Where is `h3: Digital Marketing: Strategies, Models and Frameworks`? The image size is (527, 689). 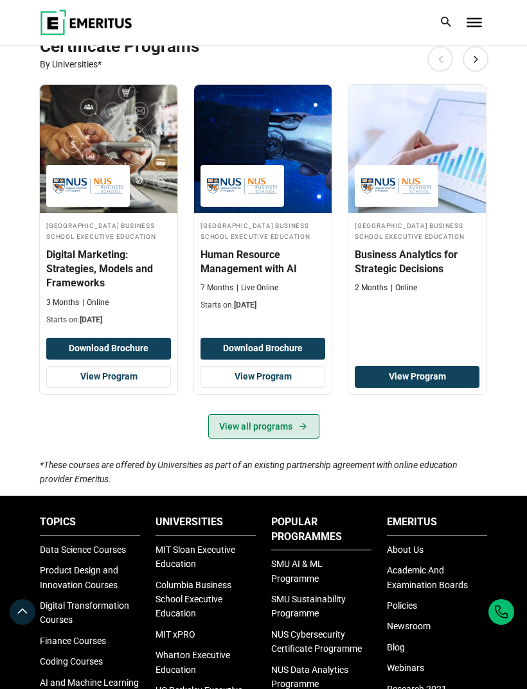
h3: Digital Marketing: Strategies, Models and Frameworks is located at coordinates (109, 269).